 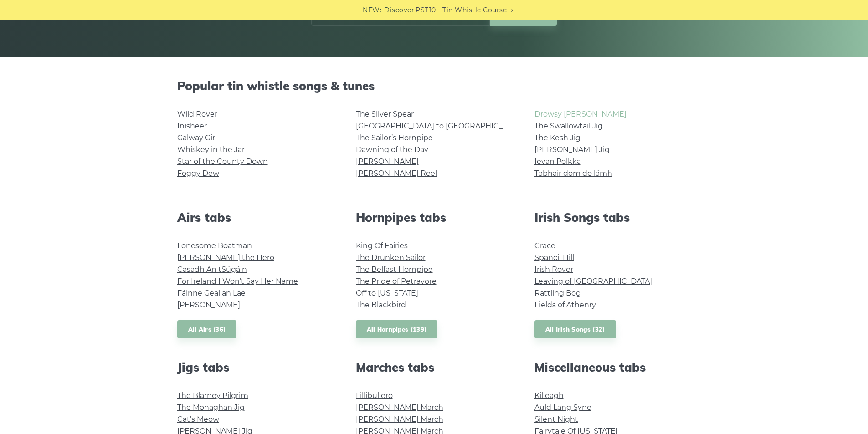 What do you see at coordinates (557, 137) in the screenshot?
I see `a: The Kesh Jig` at bounding box center [557, 137].